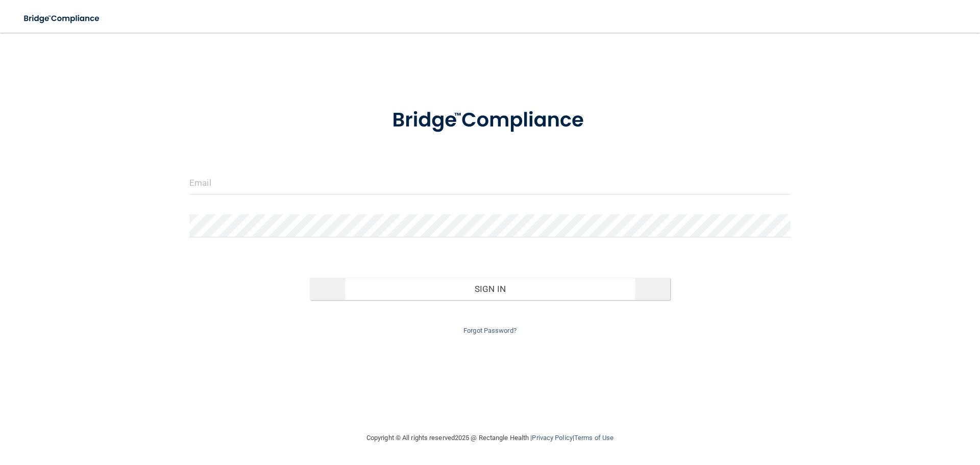 This screenshot has height=465, width=980. I want to click on a: Terms of Use, so click(593, 438).